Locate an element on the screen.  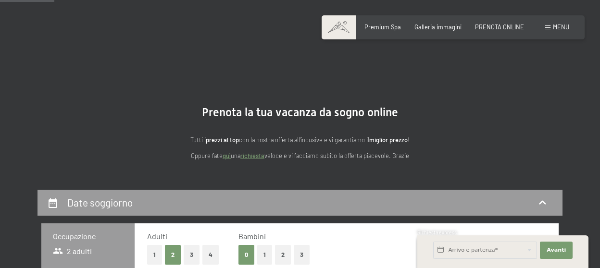
span: 2 adulti is located at coordinates (72, 252).